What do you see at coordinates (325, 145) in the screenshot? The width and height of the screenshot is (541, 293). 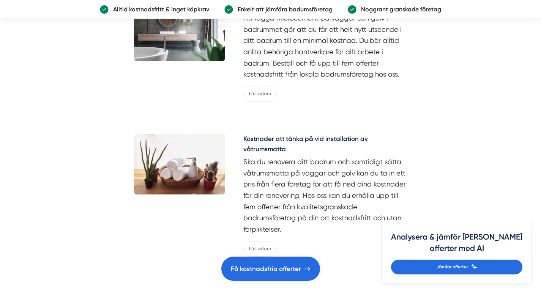 I see `a: Kostnader att tänka på vid installation av våtrumsmatta` at bounding box center [325, 145].